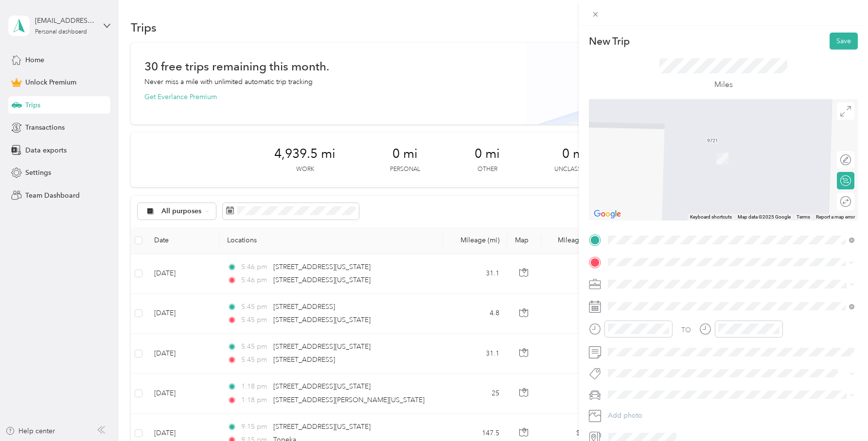 This screenshot has height=441, width=868. Describe the element at coordinates (803, 217) in the screenshot. I see `a: Terms (opens in new tab)` at that location.